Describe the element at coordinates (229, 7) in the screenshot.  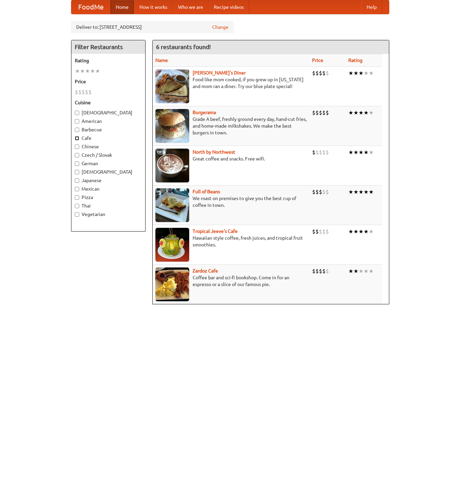
I see `a: Recipe videos` at that location.